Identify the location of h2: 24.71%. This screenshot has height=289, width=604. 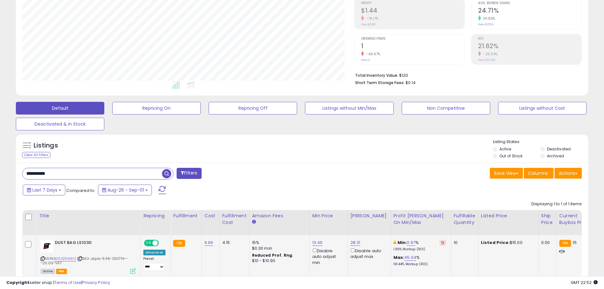
(530, 11).